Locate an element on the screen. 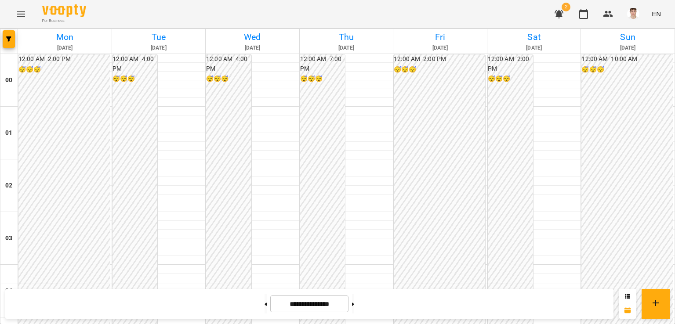 The image size is (675, 324). h6: 01 is located at coordinates (9, 133).